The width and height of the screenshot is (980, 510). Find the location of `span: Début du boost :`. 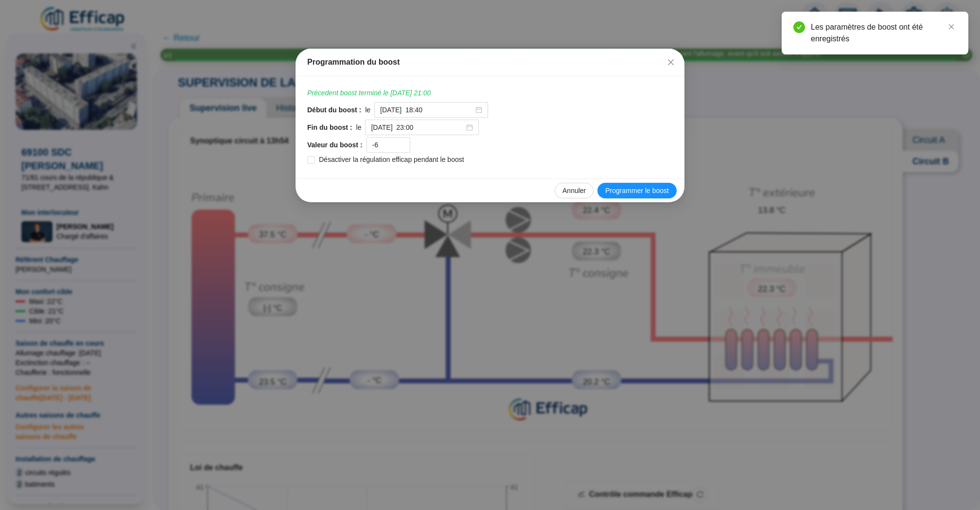

span: Début du boost : is located at coordinates (333, 110).